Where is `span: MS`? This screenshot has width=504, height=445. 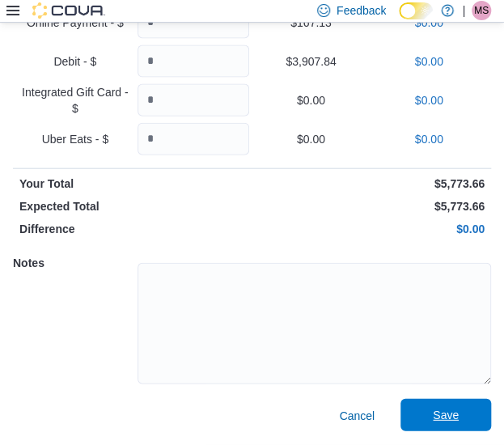
span: MS is located at coordinates (482, 10).